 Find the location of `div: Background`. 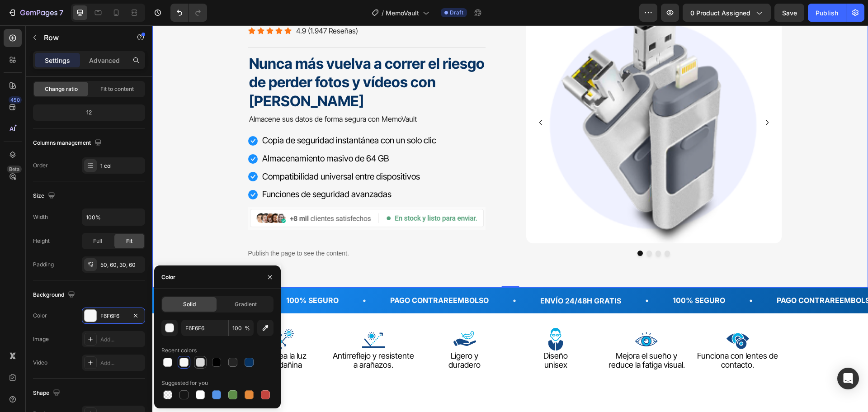

div: Background is located at coordinates (55, 295).